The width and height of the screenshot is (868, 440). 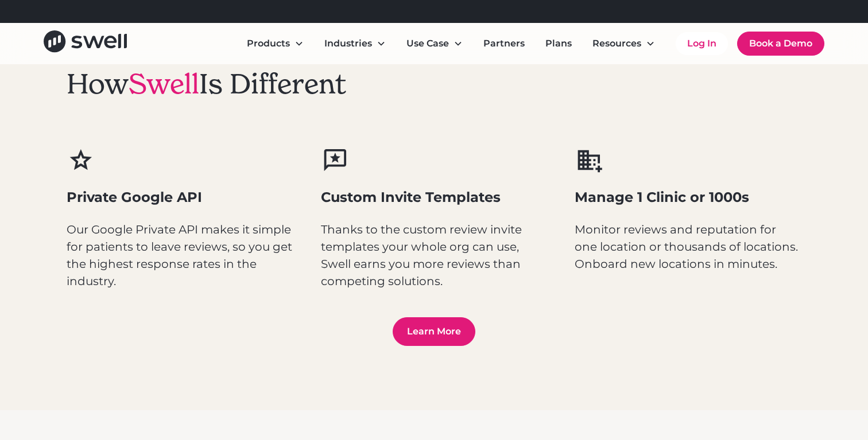 I want to click on p: Monitor reviews and reputation for one location or thousands of locations. Onboard new locations ..., so click(x=688, y=247).